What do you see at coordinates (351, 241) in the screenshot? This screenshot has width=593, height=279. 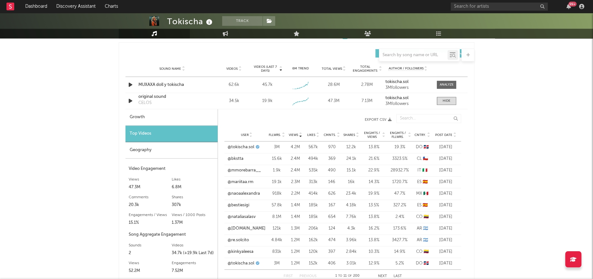 I see `div: 3.96k` at bounding box center [351, 241].